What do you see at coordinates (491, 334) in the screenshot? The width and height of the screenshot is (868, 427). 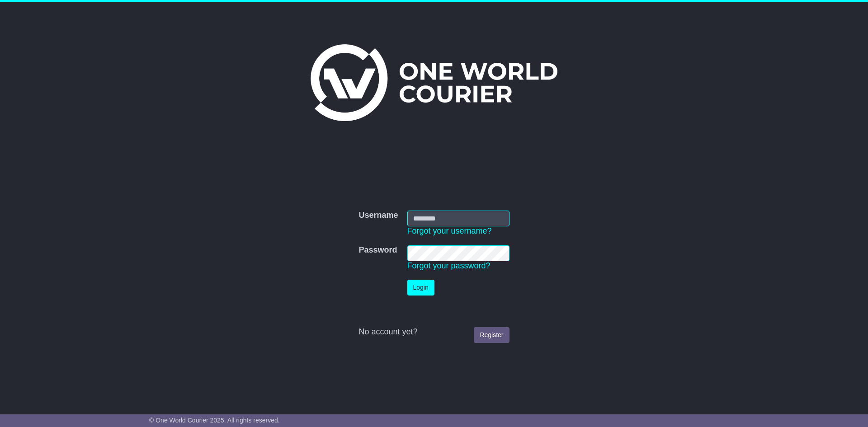 I see `a: Register` at bounding box center [491, 334].